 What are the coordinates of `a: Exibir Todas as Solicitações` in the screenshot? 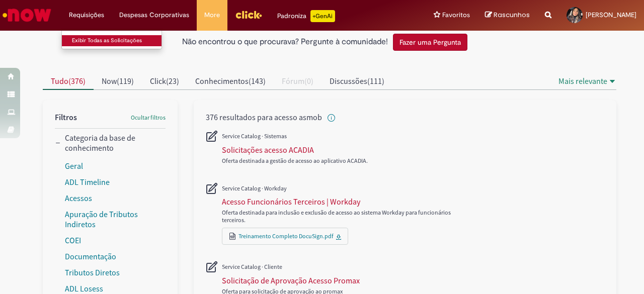 It's located at (117, 40).